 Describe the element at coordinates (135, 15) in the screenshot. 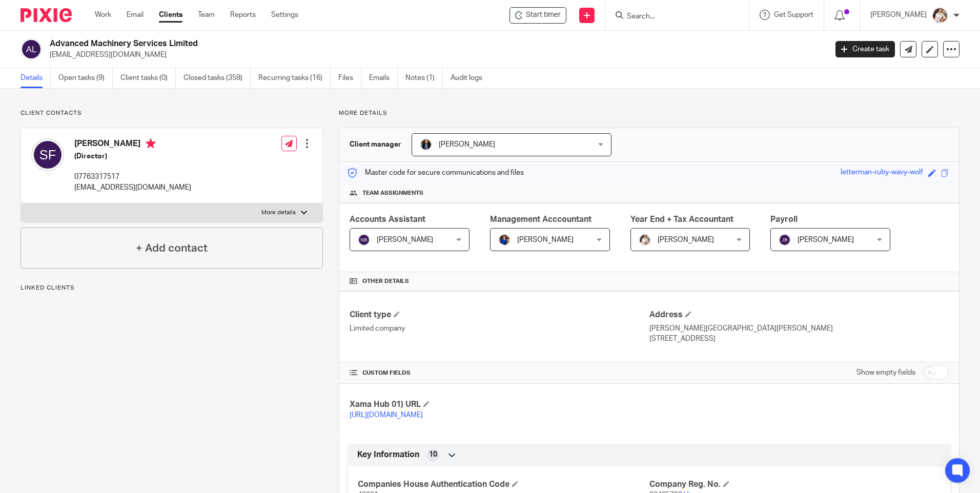

I see `a: Email` at that location.